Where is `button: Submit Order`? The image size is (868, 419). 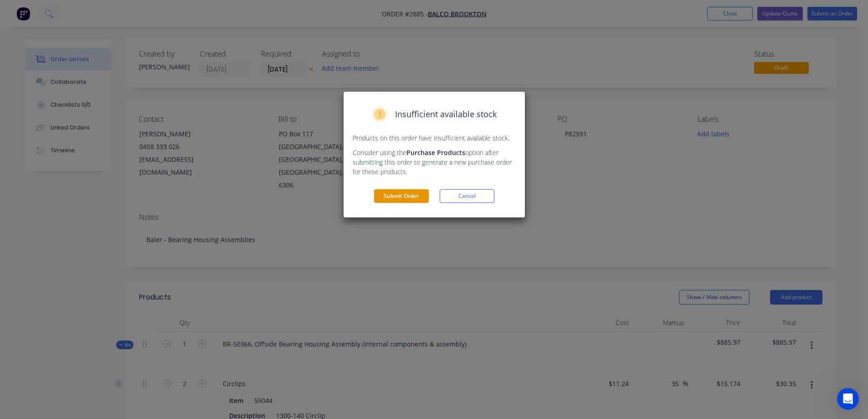 button: Submit Order is located at coordinates (401, 196).